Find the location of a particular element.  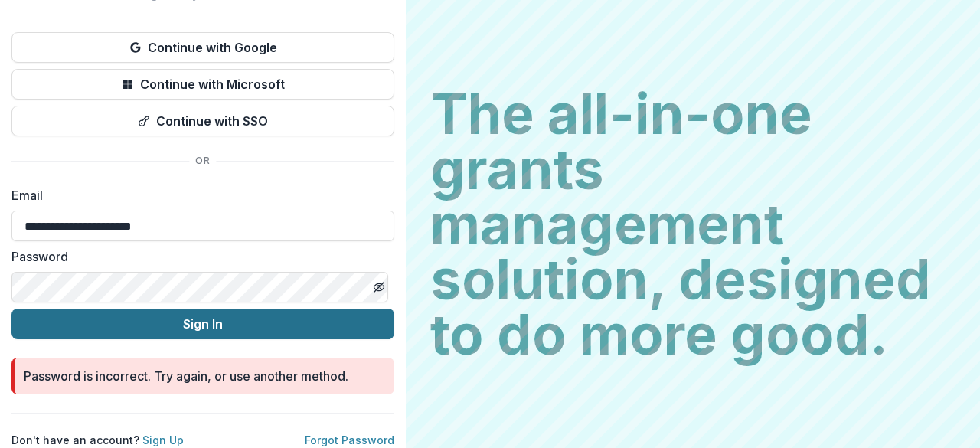

div: Password is incorrect. Try again, or use another method. is located at coordinates (186, 376).